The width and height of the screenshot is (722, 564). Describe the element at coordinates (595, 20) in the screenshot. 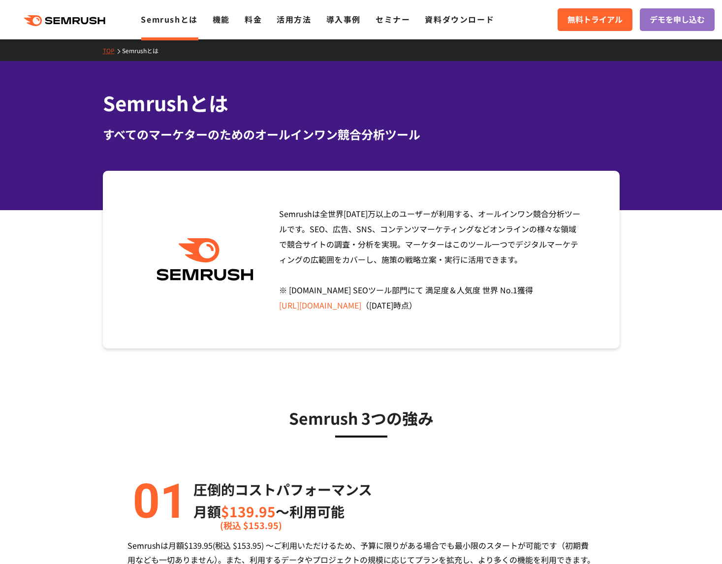

I see `span: 無料トライアル` at that location.